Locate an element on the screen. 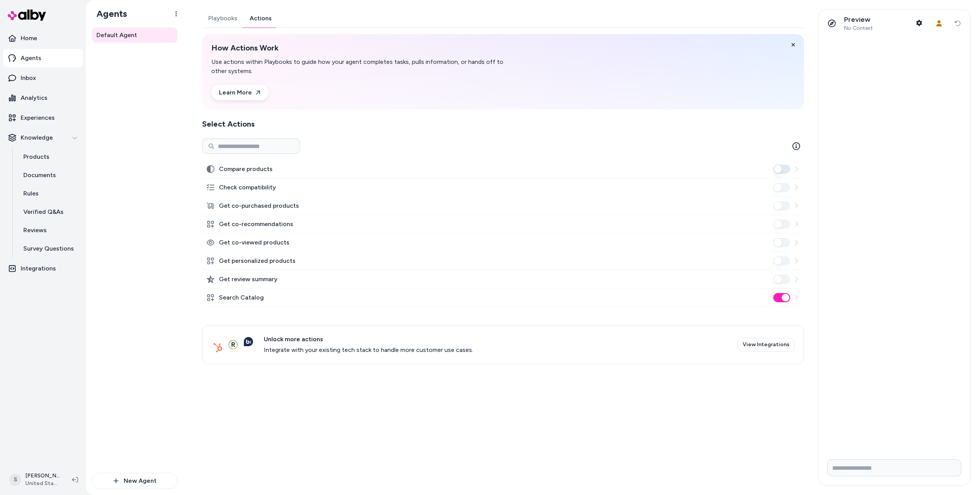 This screenshot has height=495, width=980. span: Integrate with your existing tech stack to handle more customer use cases. is located at coordinates (368, 350).